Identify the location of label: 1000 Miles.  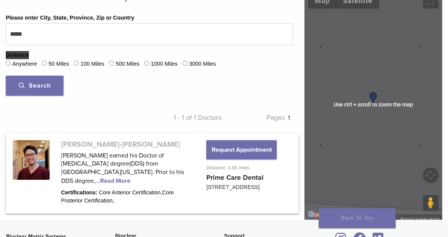
(164, 64).